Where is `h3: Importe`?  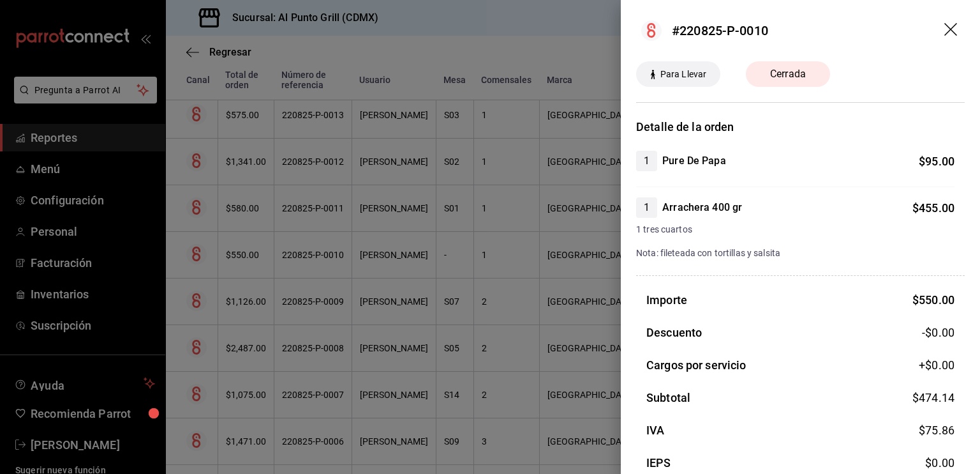 h3: Importe is located at coordinates (667, 299).